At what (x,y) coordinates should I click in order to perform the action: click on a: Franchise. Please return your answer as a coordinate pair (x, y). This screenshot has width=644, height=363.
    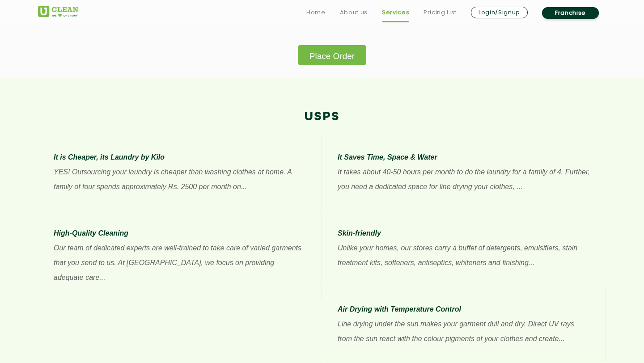
    Looking at the image, I should click on (570, 13).